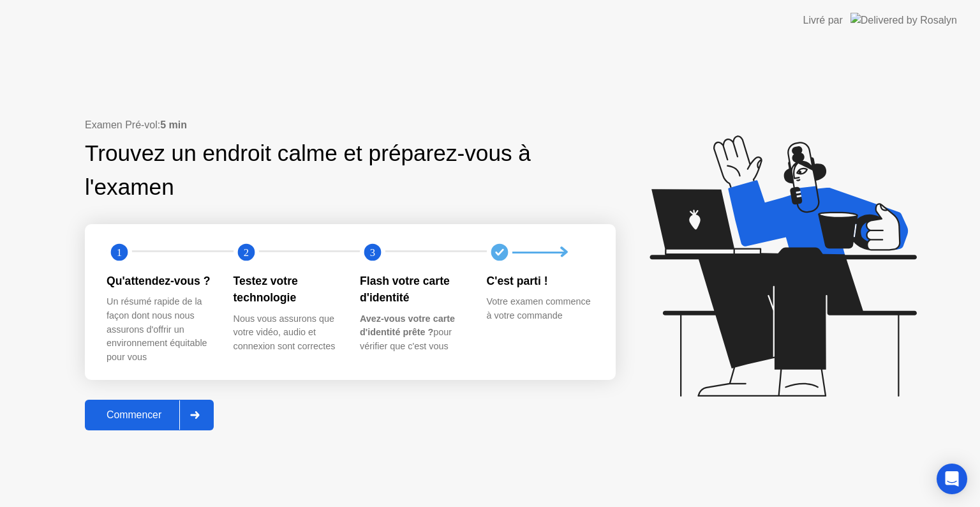  I want to click on text: 3, so click(372, 252).